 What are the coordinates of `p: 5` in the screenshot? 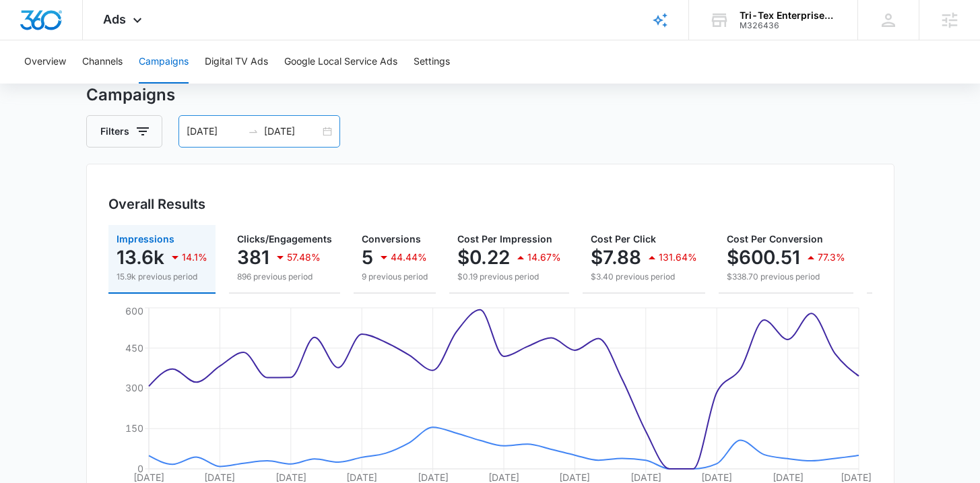 It's located at (367, 257).